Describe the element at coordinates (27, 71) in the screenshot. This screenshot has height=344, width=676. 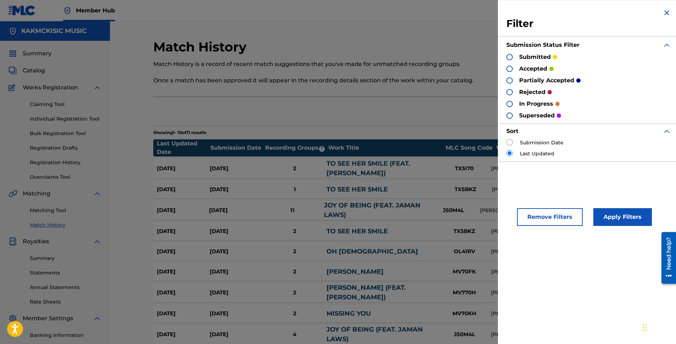
I see `a: CatalogCatalog` at that location.